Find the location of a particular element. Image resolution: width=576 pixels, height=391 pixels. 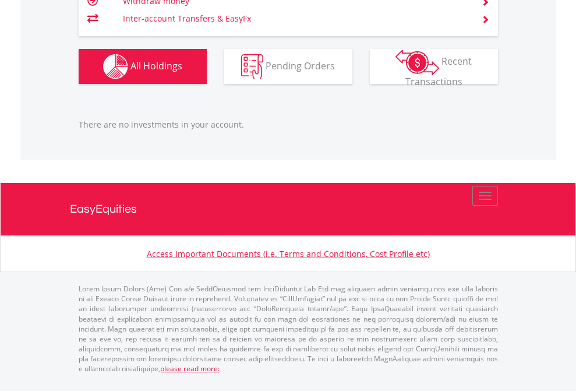

p: There are no investments in your account. is located at coordinates (288, 125).